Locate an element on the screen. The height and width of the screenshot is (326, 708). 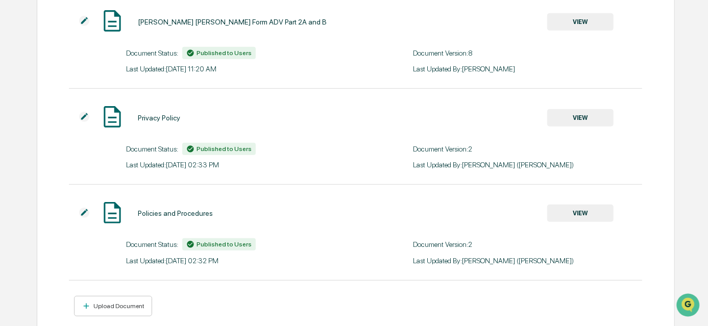
a: 🗄️Attestations is located at coordinates (100, 233).